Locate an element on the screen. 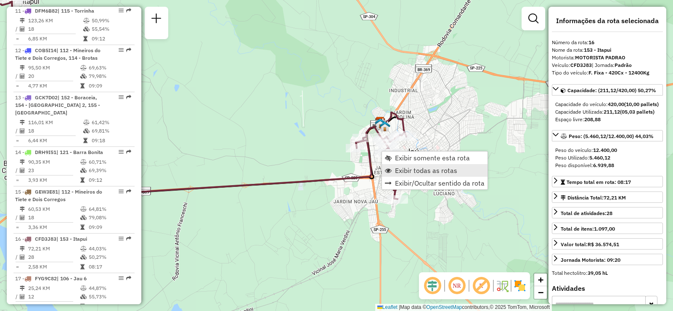 The width and height of the screenshot is (673, 311). td: 09:09 is located at coordinates (109, 227).